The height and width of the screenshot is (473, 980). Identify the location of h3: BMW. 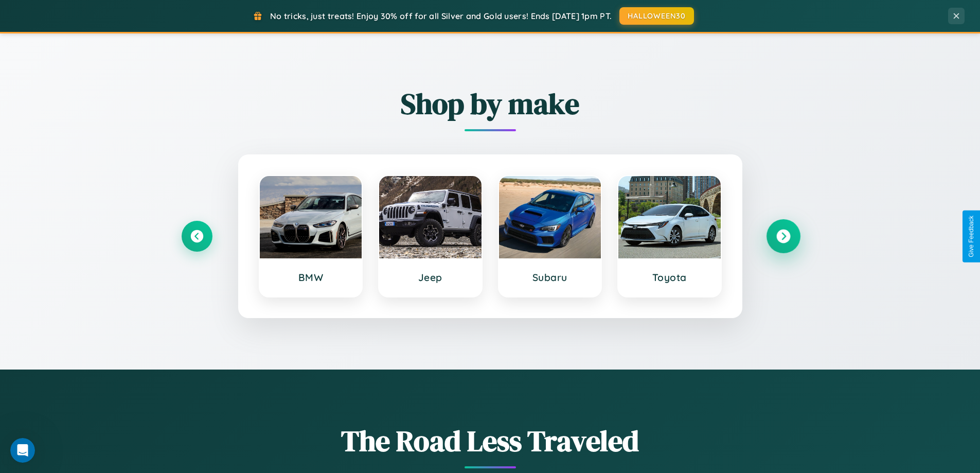
(311, 277).